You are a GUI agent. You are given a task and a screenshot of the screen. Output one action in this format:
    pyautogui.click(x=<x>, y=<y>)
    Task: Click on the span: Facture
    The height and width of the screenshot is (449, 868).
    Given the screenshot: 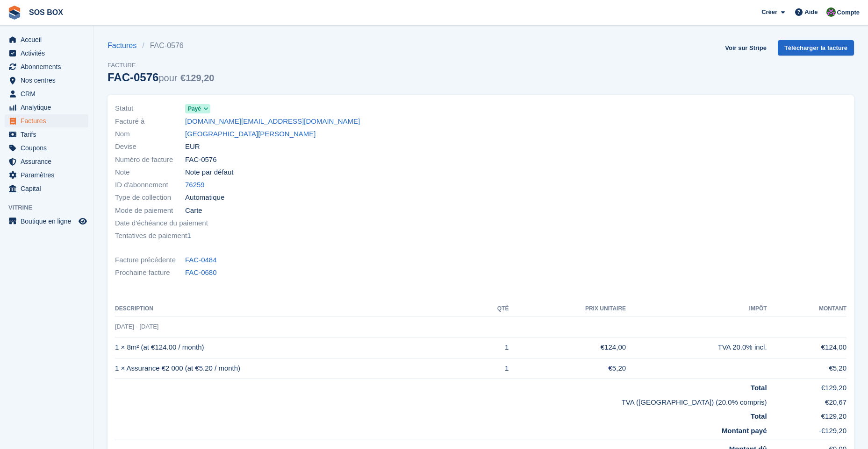 What is the action you would take?
    pyautogui.click(x=161, y=66)
    